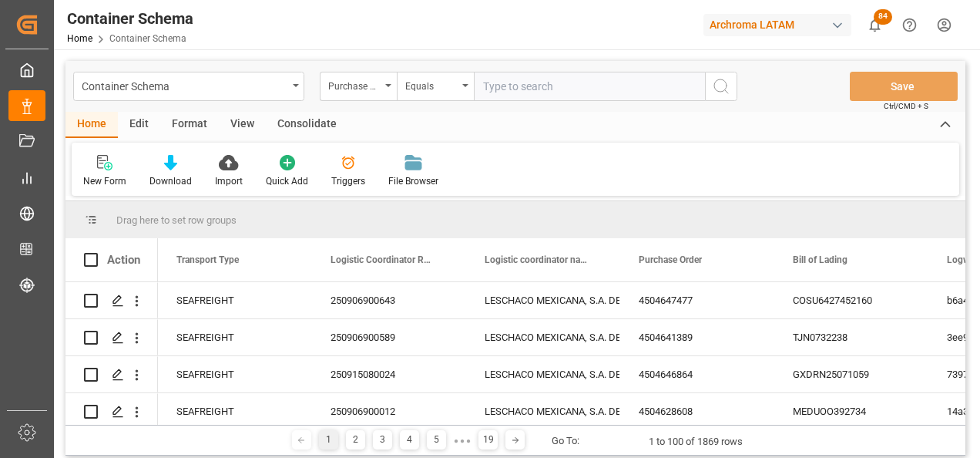  What do you see at coordinates (382, 439) in the screenshot?
I see `div: 3` at bounding box center [382, 439].